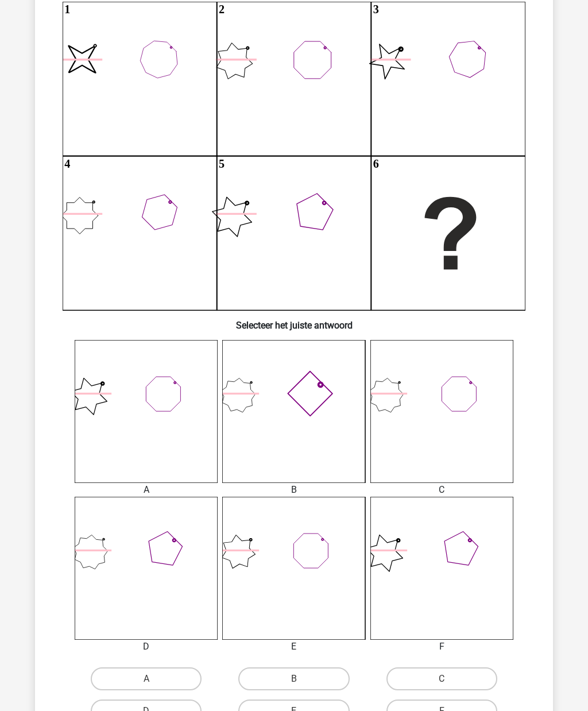 This screenshot has height=711, width=588. Describe the element at coordinates (294, 320) in the screenshot. I see `h6: Selecteer het juiste antwoord` at that location.